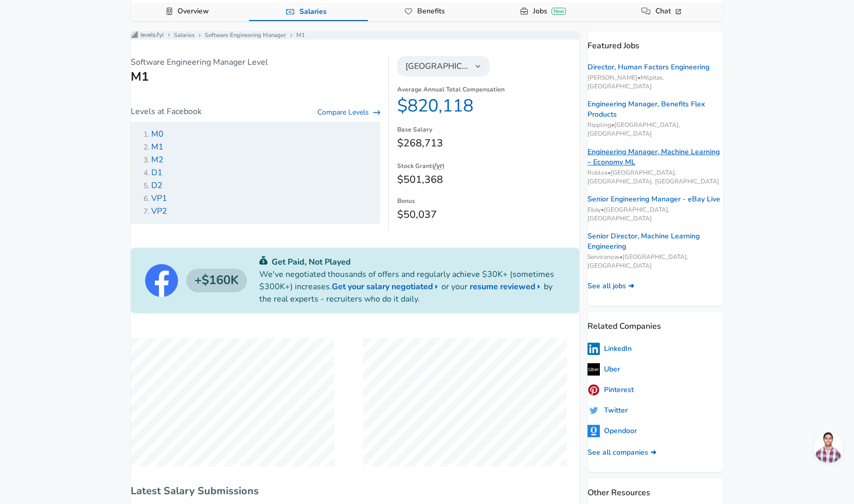 This screenshot has width=854, height=504. I want to click on a: Facebook logo$160K, so click(197, 281).